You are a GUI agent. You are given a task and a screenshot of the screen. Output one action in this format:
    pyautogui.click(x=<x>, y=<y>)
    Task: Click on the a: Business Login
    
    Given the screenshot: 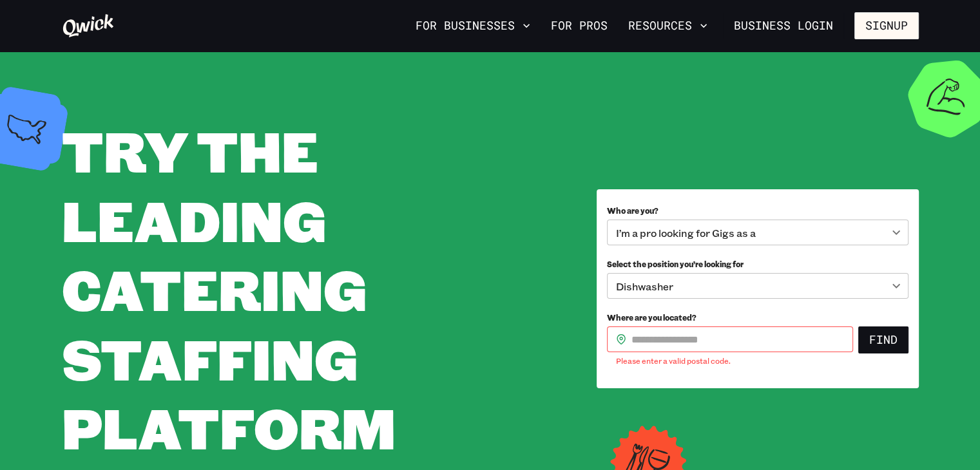 What is the action you would take?
    pyautogui.click(x=783, y=25)
    